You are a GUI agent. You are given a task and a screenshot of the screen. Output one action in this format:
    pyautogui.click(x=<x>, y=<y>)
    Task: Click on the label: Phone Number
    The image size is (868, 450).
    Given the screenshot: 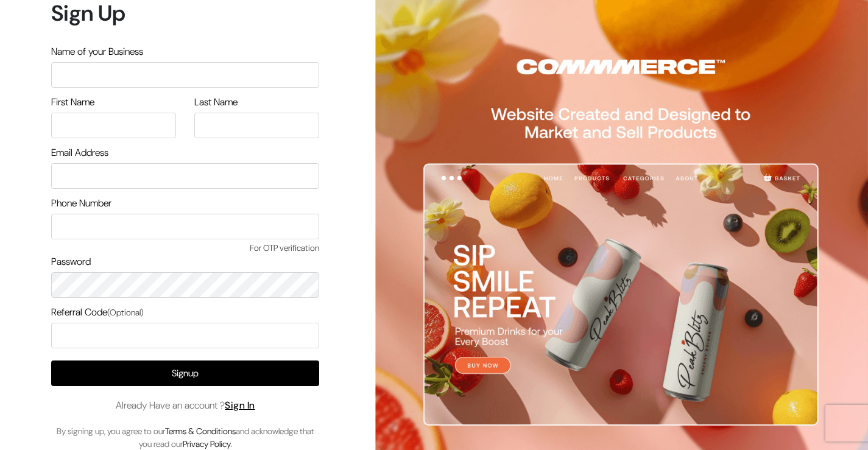 What is the action you would take?
    pyautogui.click(x=81, y=203)
    